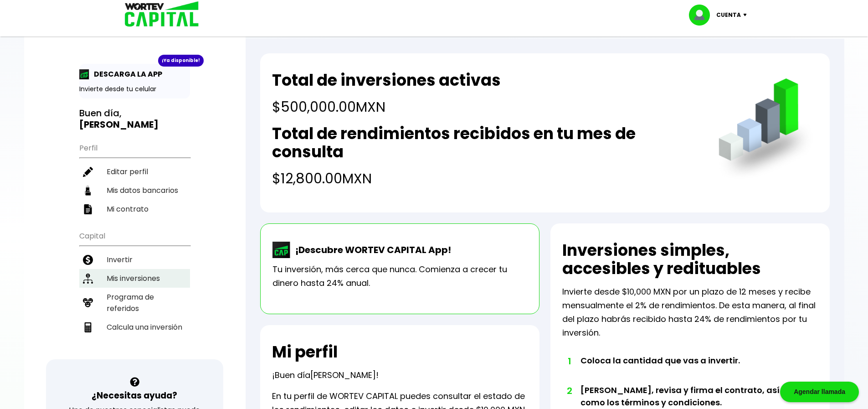  I want to click on h2: Total de rendimientos recibidos en tu mes de consulta, so click(486, 143).